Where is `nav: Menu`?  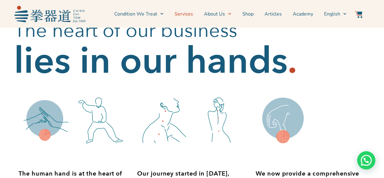
nav: Menu is located at coordinates (218, 14).